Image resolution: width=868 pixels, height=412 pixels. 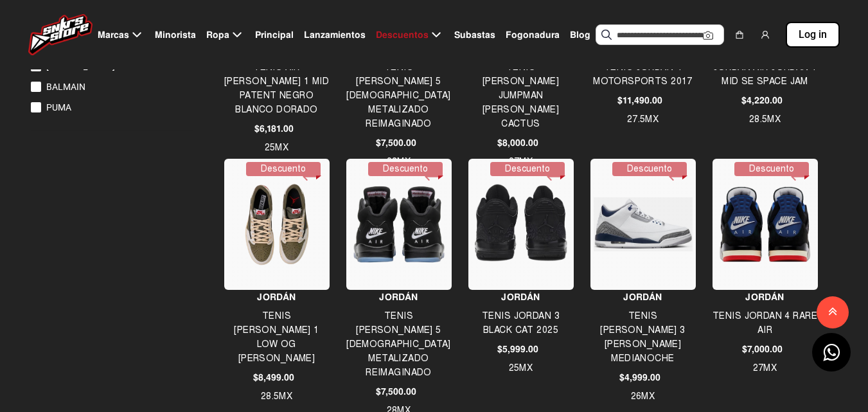 What do you see at coordinates (640, 100) in the screenshot?
I see `font: $11,490.00` at bounding box center [640, 100].